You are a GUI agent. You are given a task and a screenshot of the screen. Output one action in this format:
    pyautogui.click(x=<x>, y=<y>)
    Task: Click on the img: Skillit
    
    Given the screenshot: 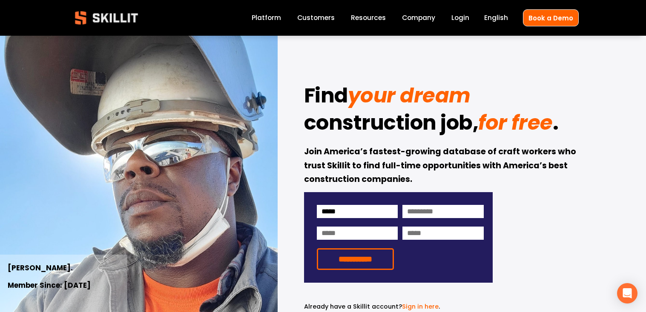 What is the action you would take?
    pyautogui.click(x=106, y=18)
    